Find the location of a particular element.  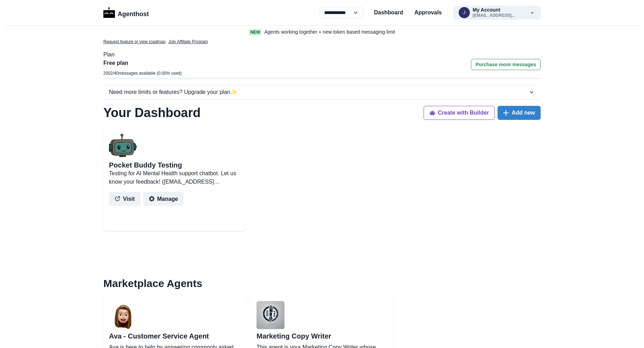

button: Add new is located at coordinates (519, 113).